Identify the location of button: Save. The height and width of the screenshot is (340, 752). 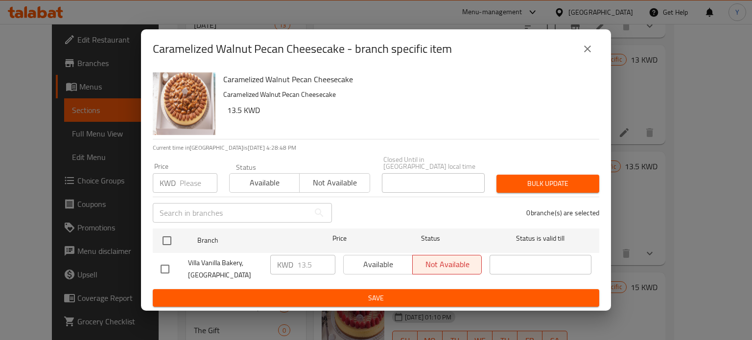
(376, 298).